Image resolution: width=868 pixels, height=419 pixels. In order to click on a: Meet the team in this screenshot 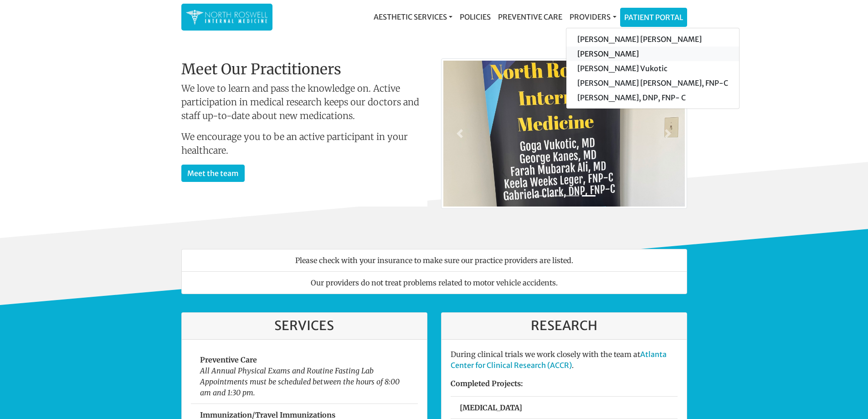, I will do `click(213, 174)`.